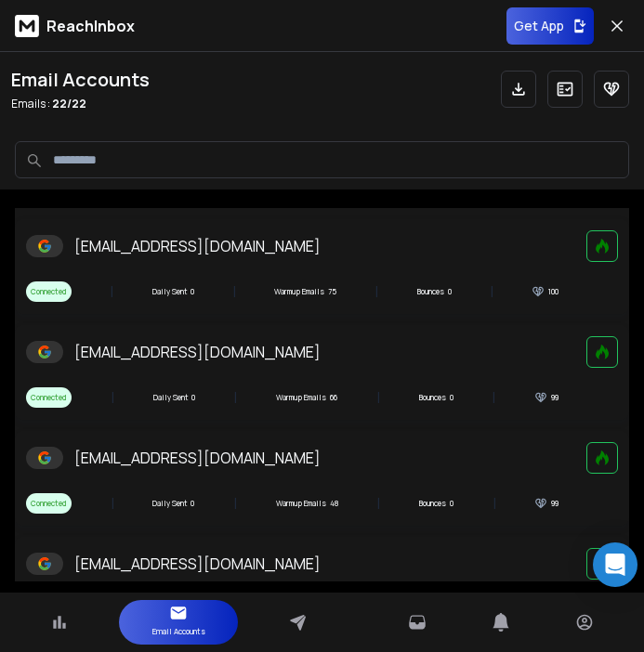  I want to click on p: Email Accounts, so click(178, 631).